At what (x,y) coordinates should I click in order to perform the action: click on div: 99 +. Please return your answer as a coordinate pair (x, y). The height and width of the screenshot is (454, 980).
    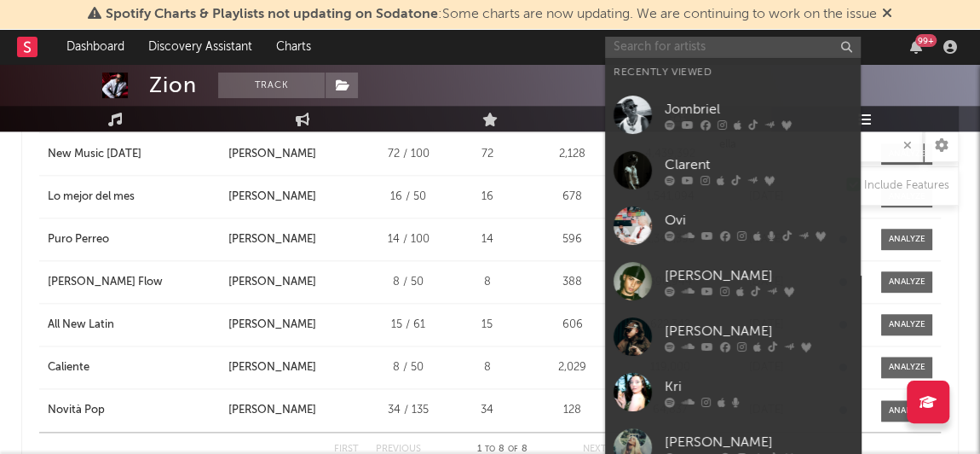
    Looking at the image, I should click on (926, 40).